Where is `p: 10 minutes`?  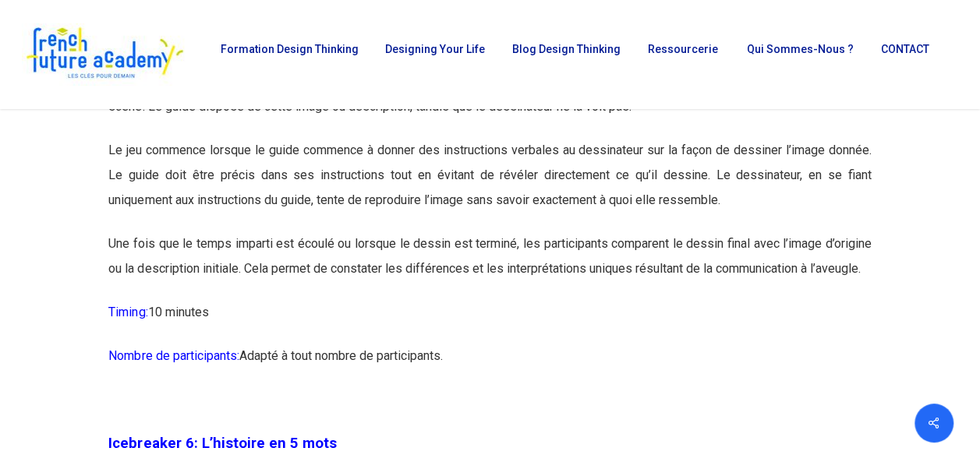
p: 10 minutes is located at coordinates (490, 322).